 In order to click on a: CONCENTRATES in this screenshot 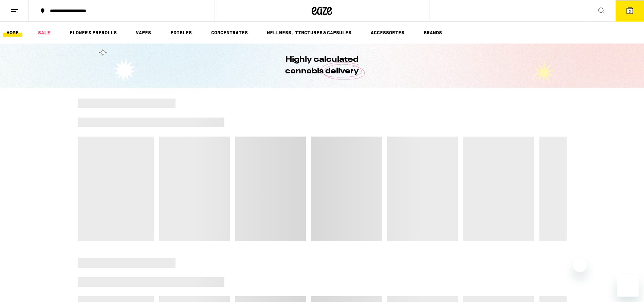, I will do `click(229, 33)`.